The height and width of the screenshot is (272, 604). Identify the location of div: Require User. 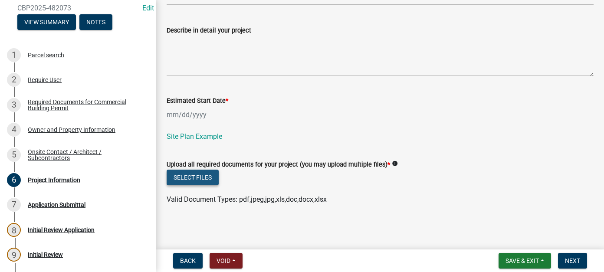
(45, 80).